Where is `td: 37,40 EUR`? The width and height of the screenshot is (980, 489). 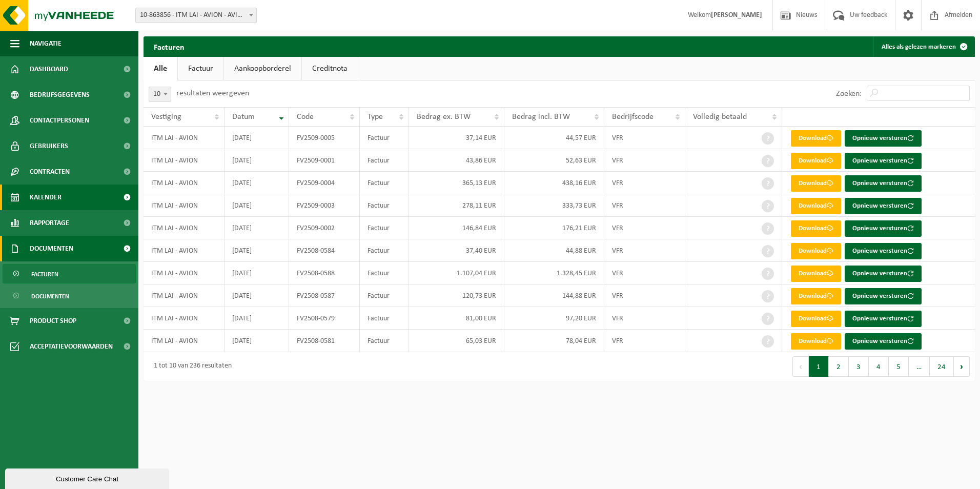
td: 37,40 EUR is located at coordinates (457, 251).